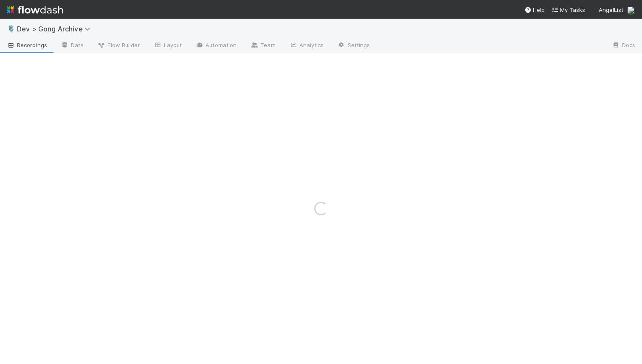 This screenshot has height=364, width=642. I want to click on img: avatar_0a9e60f7-03da-485c-bb15-a40c44fcec20.png, so click(631, 10).